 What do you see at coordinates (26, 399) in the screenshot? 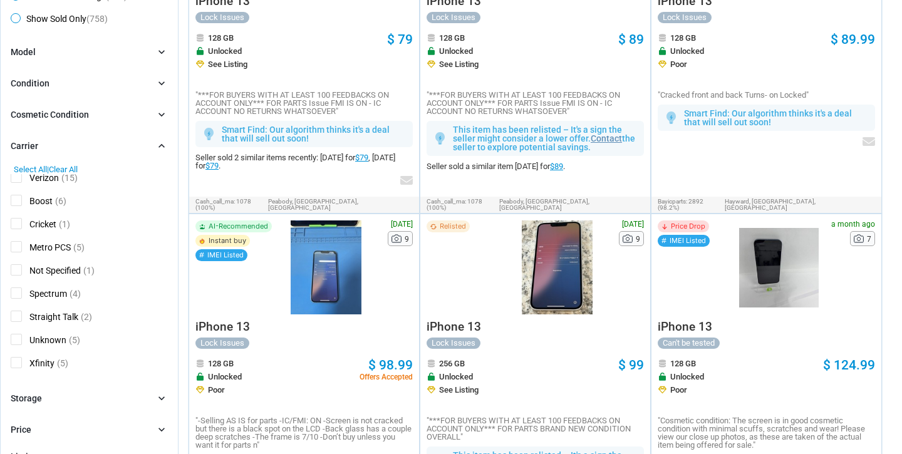
I see `div: Storage` at bounding box center [26, 399].